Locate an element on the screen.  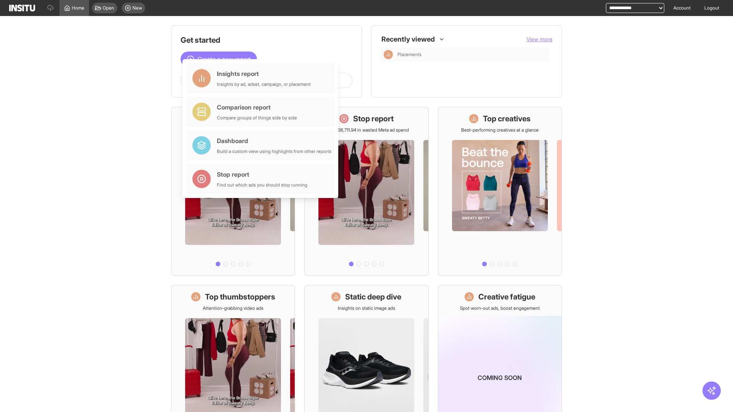
img: Logo is located at coordinates (22, 8).